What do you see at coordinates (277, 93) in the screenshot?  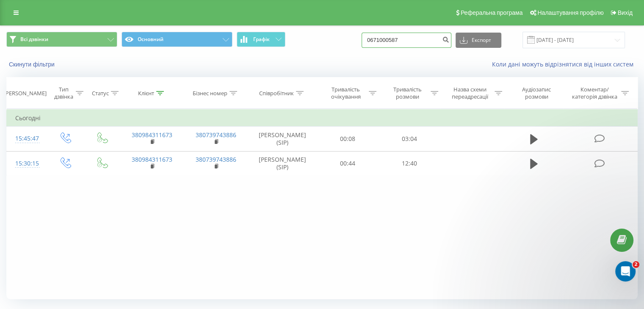 I see `div: Співробітник` at bounding box center [277, 93].